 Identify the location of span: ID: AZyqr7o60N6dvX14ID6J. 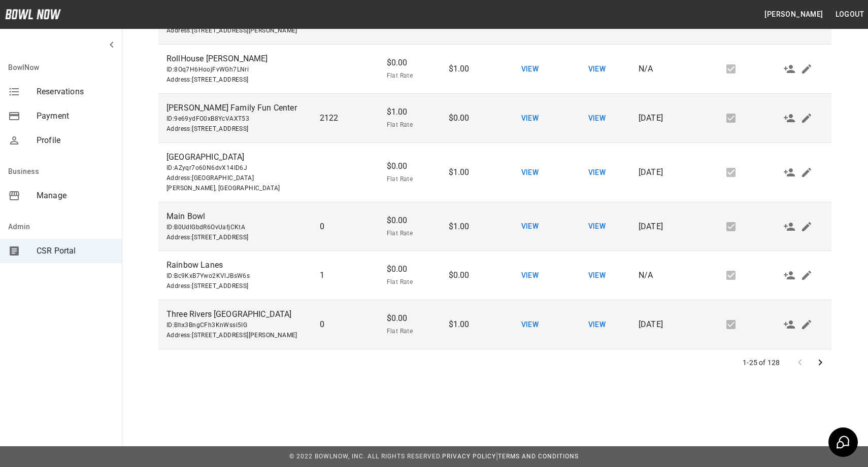
(235, 168).